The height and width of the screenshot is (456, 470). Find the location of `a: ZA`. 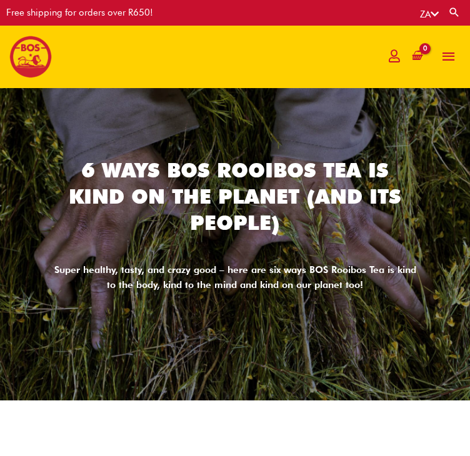

a: ZA is located at coordinates (429, 14).